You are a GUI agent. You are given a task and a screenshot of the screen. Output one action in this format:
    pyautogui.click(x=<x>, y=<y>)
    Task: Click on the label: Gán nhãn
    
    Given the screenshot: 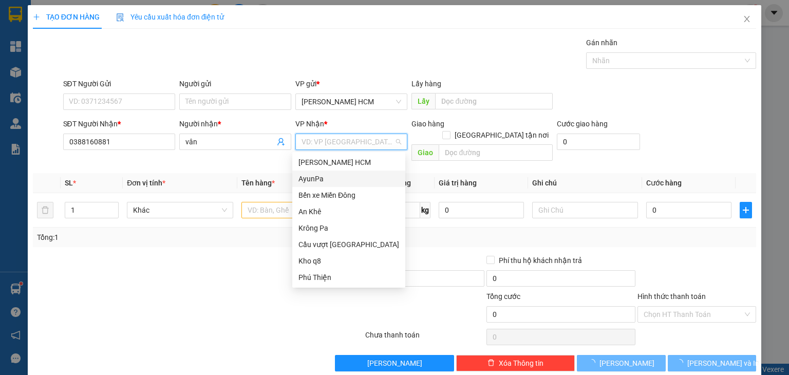 What is the action you would take?
    pyautogui.click(x=602, y=43)
    